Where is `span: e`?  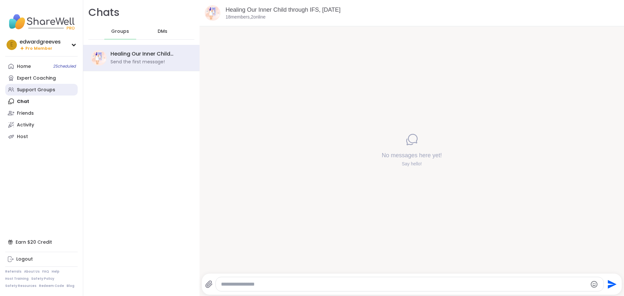 span: e is located at coordinates (12, 45).